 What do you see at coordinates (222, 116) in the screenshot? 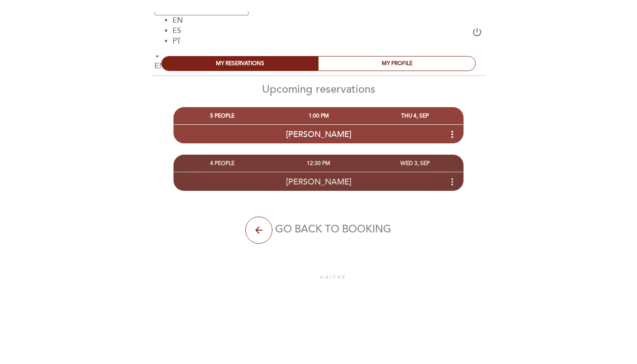
I see `div: 5 PEOPLE` at bounding box center [222, 116].